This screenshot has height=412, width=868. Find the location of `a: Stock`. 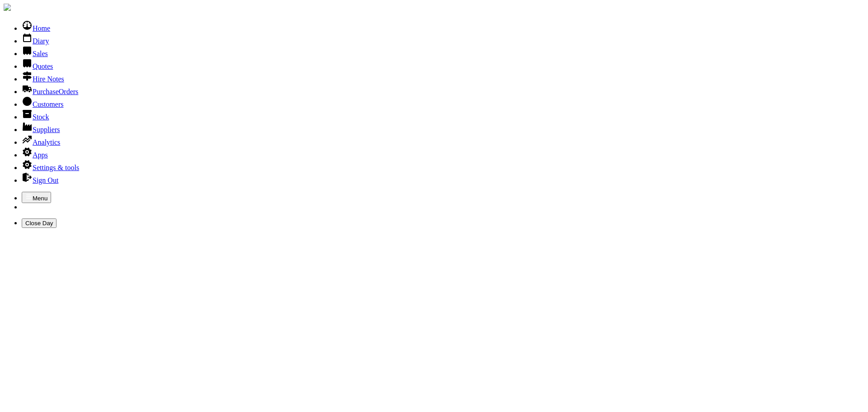

a: Stock is located at coordinates (35, 117).